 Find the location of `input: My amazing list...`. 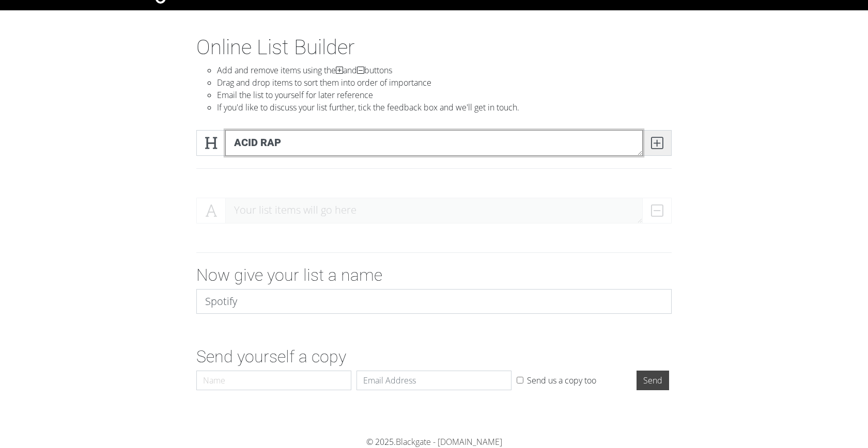

input: My amazing list... is located at coordinates (434, 302).